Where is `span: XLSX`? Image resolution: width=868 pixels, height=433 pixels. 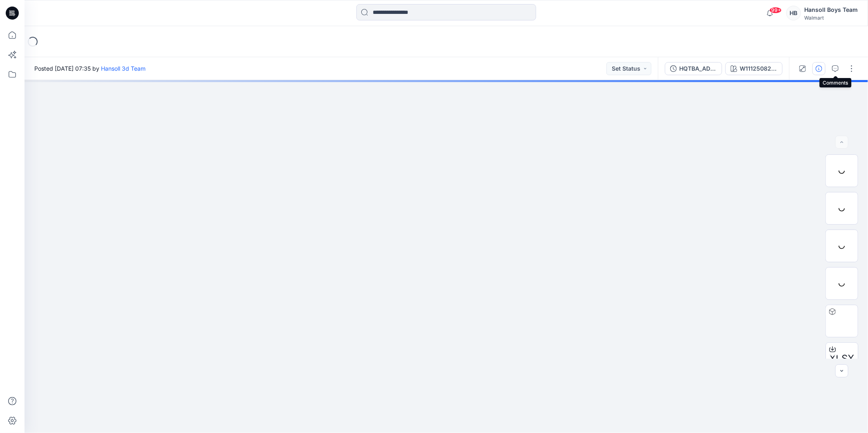
span: XLSX is located at coordinates (842, 359).